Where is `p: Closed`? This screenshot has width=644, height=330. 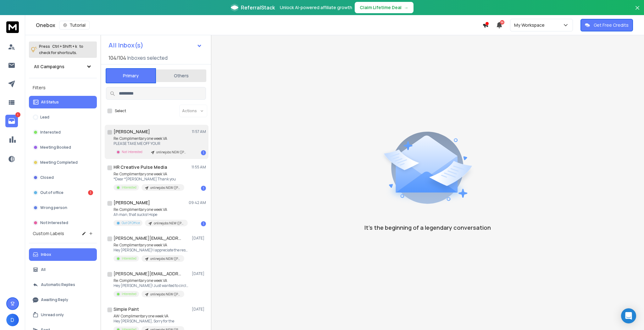
p: Closed is located at coordinates (47, 177).